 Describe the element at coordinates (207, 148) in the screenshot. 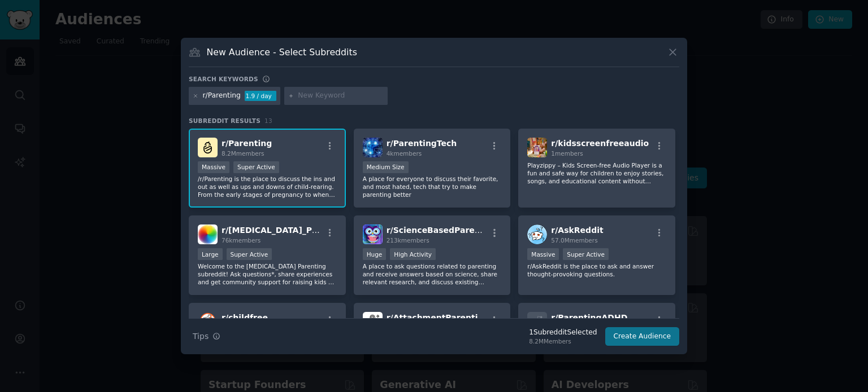

I see `img: Parenting` at that location.